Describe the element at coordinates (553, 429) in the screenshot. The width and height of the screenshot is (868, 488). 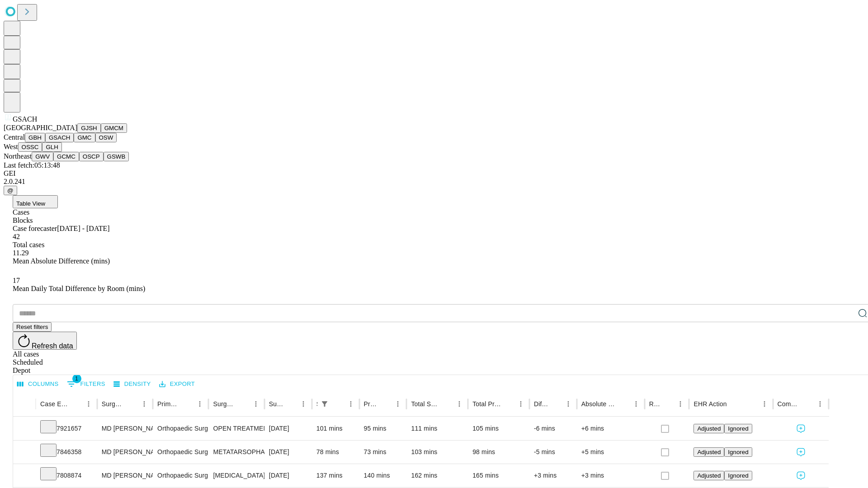
I see `div: -6 mins` at that location.